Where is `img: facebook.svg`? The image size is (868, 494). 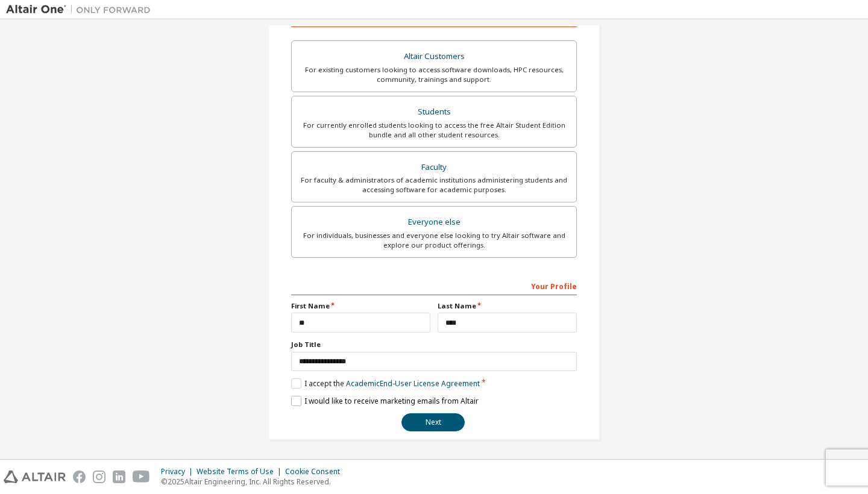
img: facebook.svg is located at coordinates (79, 477).